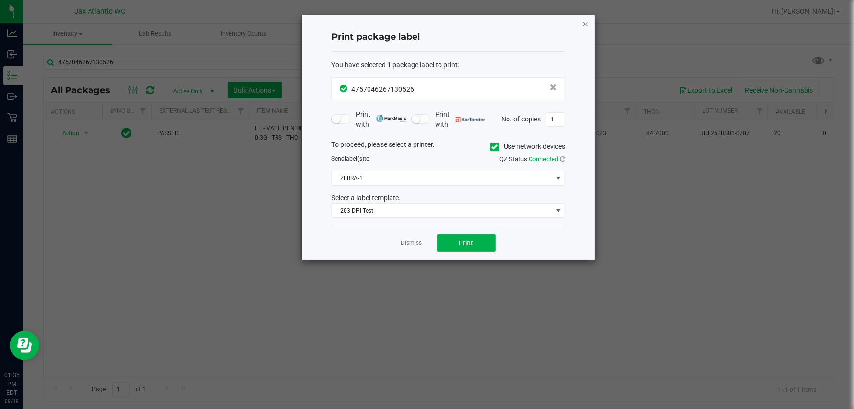 The width and height of the screenshot is (854, 409). I want to click on h4: Print package label, so click(448, 37).